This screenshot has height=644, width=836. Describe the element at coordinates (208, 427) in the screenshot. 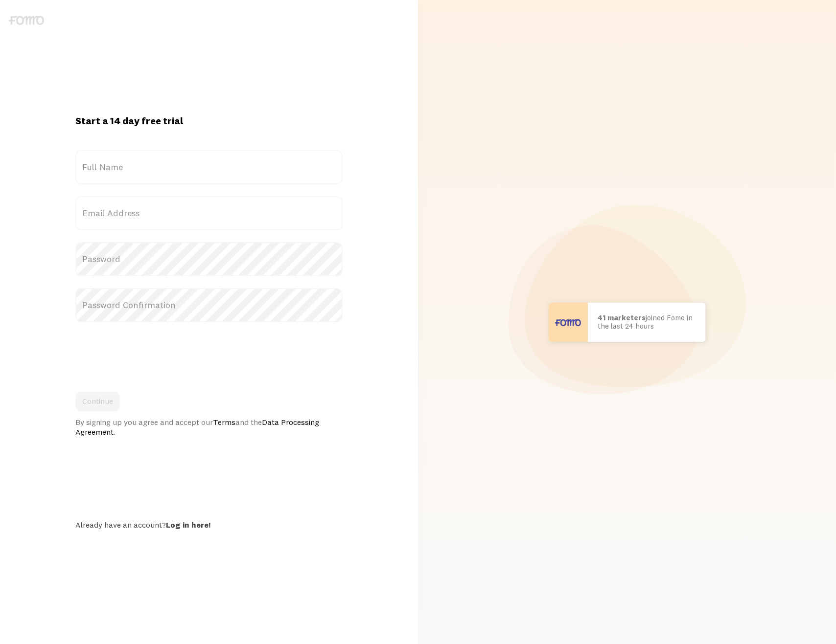

I see `div: By signing up you agree and accept our and the .` at that location.